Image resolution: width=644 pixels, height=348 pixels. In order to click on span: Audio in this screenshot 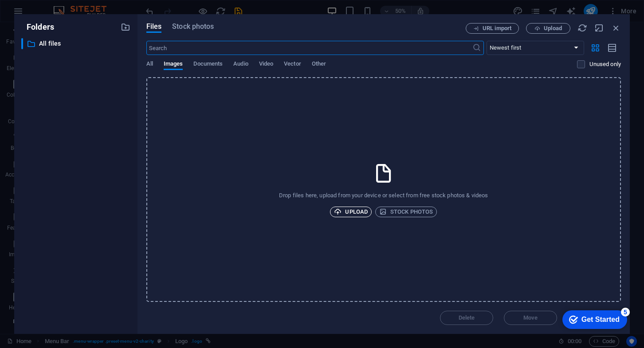, I will do `click(240, 65)`.